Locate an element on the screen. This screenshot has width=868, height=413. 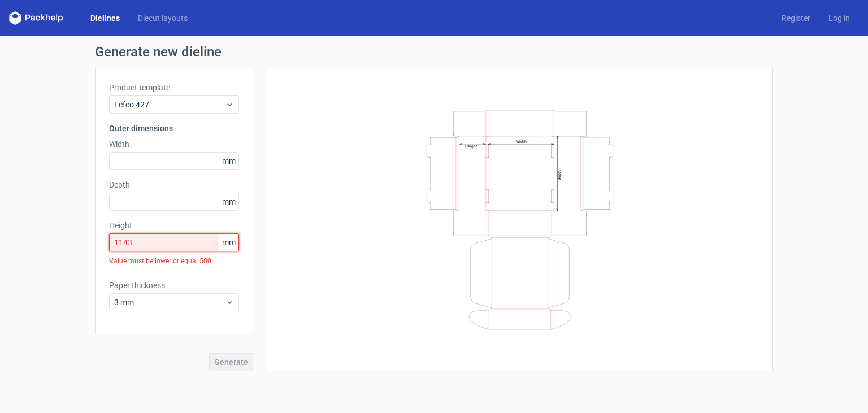
text: Width is located at coordinates (521, 140).